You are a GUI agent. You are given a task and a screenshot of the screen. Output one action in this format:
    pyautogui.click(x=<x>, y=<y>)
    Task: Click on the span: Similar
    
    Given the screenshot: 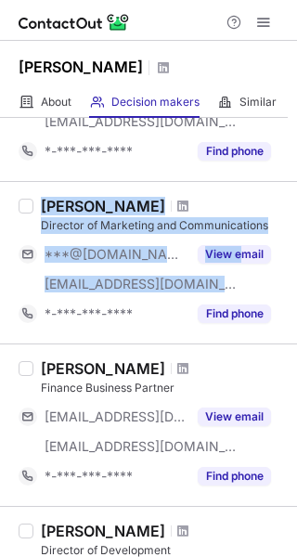 What is the action you would take?
    pyautogui.click(x=258, y=102)
    